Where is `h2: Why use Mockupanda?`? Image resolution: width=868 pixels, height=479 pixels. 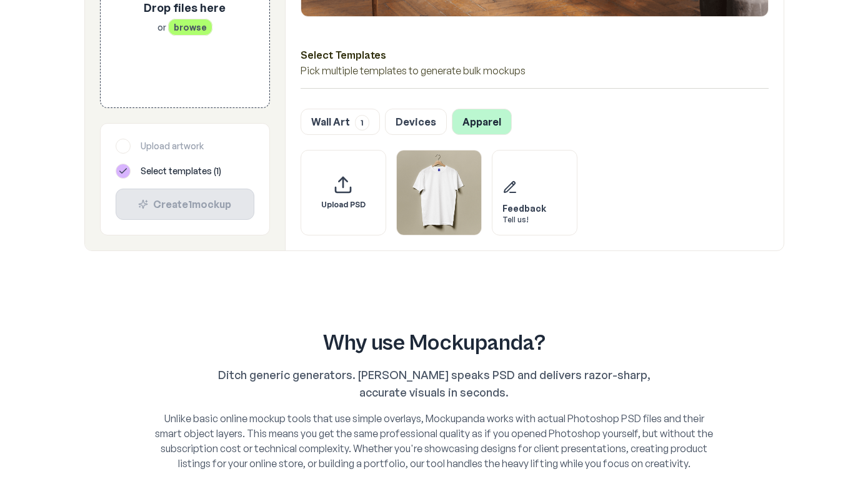
h2: Why use Mockupanda? is located at coordinates (434, 343).